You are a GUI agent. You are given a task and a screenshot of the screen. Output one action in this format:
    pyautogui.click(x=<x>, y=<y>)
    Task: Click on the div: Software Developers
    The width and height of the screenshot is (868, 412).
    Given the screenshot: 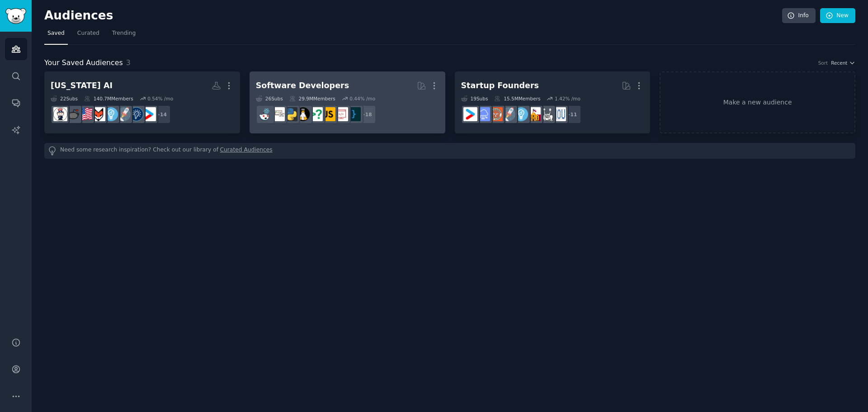 What is the action you would take?
    pyautogui.click(x=302, y=86)
    